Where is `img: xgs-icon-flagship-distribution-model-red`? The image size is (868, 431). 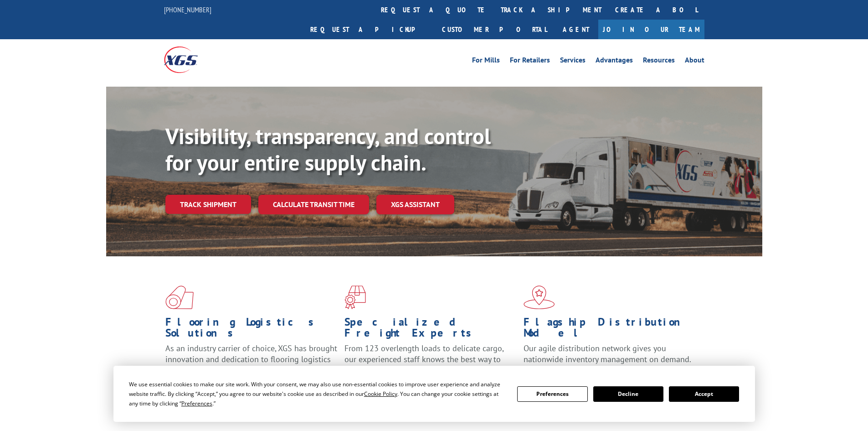 img: xgs-icon-flagship-distribution-model-red is located at coordinates (539, 297).